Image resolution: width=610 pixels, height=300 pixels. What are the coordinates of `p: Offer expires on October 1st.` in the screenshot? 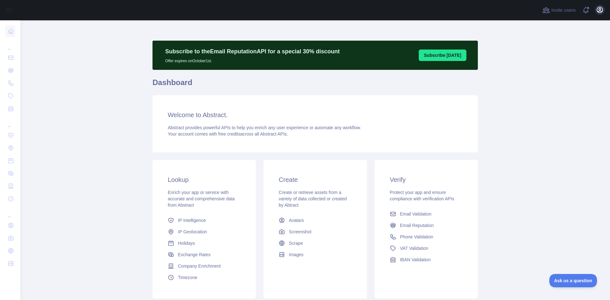 It's located at (252, 60).